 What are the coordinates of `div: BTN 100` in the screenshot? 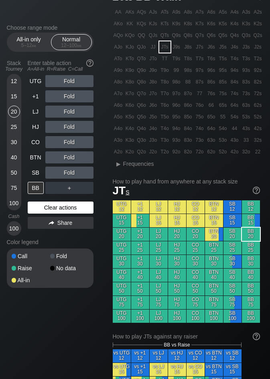 It's located at (214, 316).